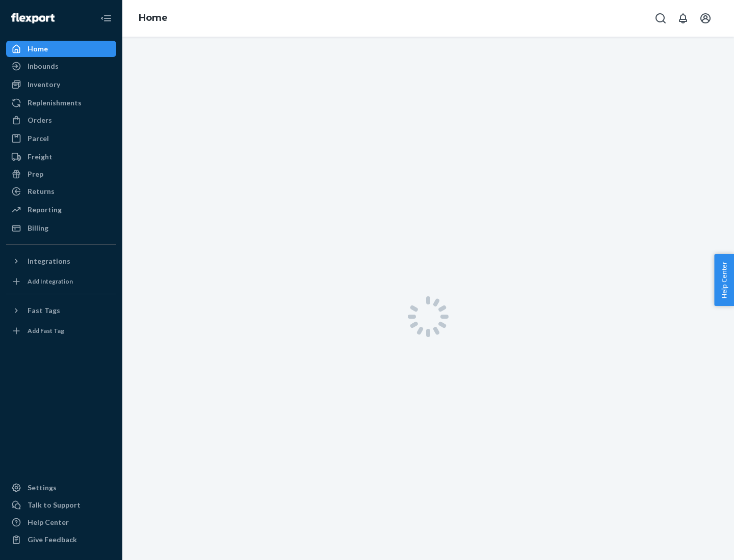 The height and width of the screenshot is (560, 734). What do you see at coordinates (61, 84) in the screenshot?
I see `a: Inventory` at bounding box center [61, 84].